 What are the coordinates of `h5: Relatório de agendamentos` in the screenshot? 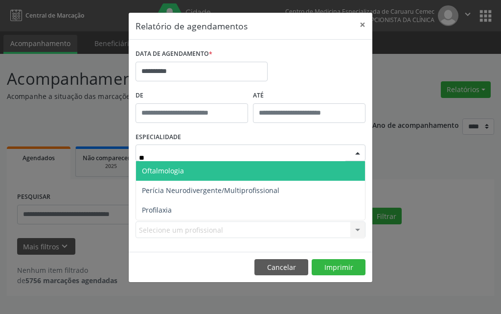 It's located at (191, 26).